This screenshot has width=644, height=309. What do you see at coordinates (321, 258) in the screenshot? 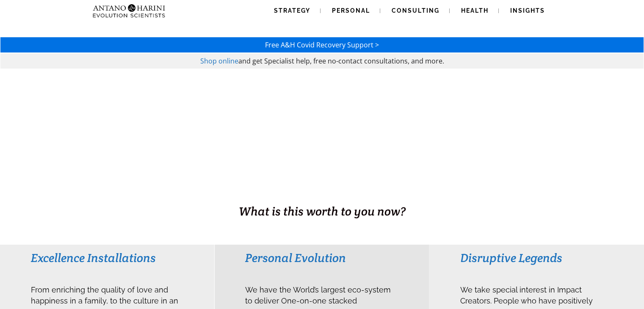
I see `h3: Personal Evolution` at bounding box center [321, 258].